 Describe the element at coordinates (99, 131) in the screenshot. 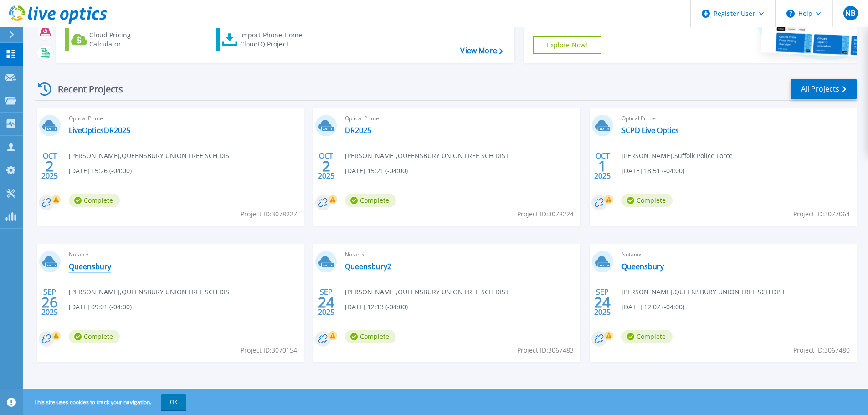

I see `a: LiveOpticsDR2025` at that location.